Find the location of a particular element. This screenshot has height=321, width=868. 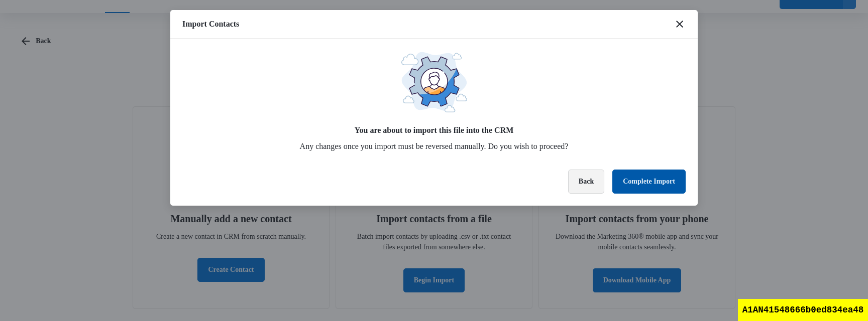

p: Any changes once you import must be reversed manually. Do you wish to proceed? is located at coordinates (434, 146).